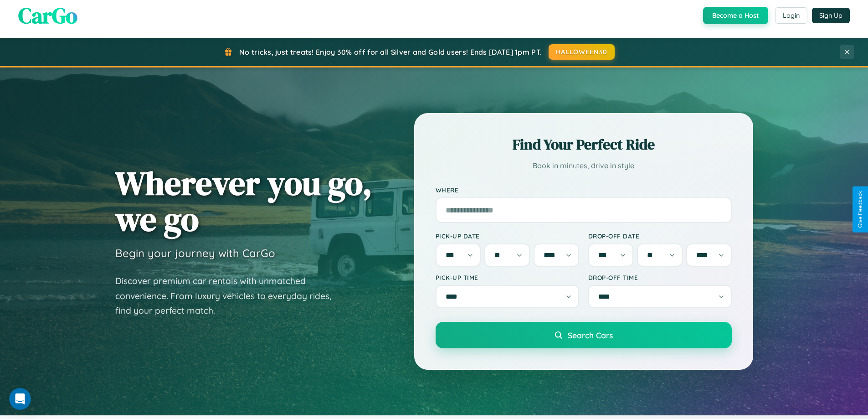 The height and width of the screenshot is (419, 868). Describe the element at coordinates (582, 52) in the screenshot. I see `button: HALLOWEEN30` at that location.